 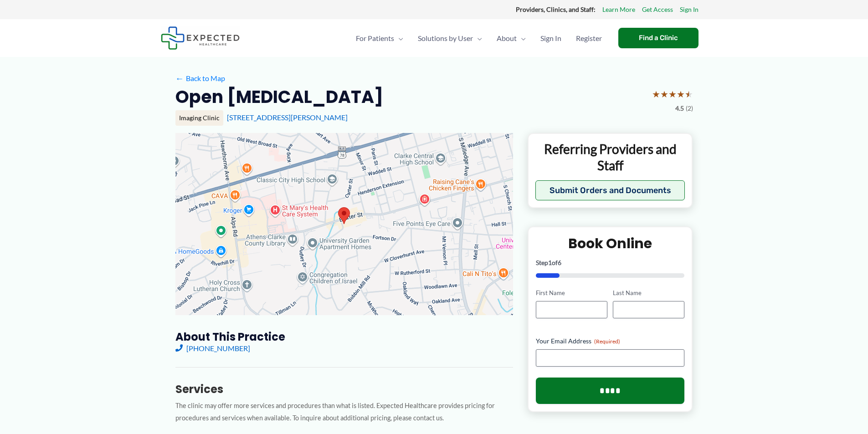 I want to click on div: Find a Clinic, so click(x=658, y=38).